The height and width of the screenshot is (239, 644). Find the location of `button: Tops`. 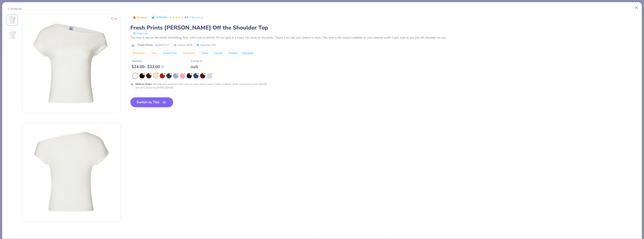

button: Tops is located at coordinates (154, 53).